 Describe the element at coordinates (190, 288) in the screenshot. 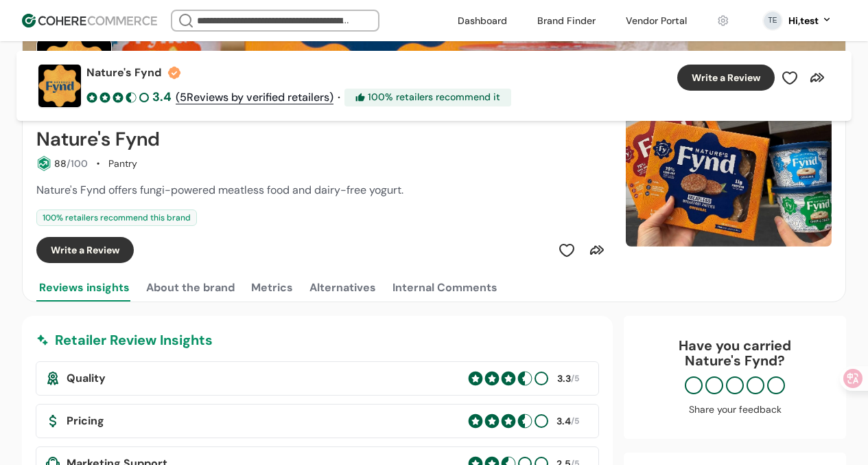

I see `button: About the brand` at that location.